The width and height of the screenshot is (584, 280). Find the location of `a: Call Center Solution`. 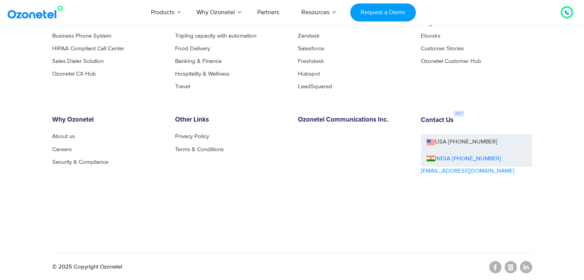

a: Call Center Solution is located at coordinates (77, 23).